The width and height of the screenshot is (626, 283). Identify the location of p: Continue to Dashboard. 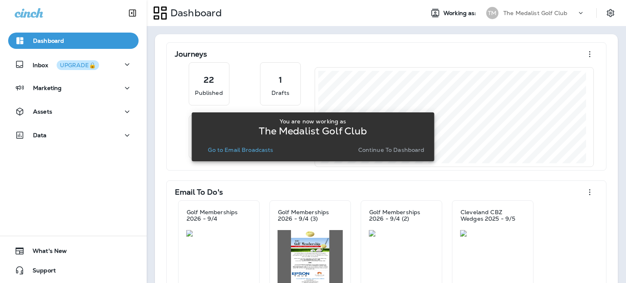
(391, 150).